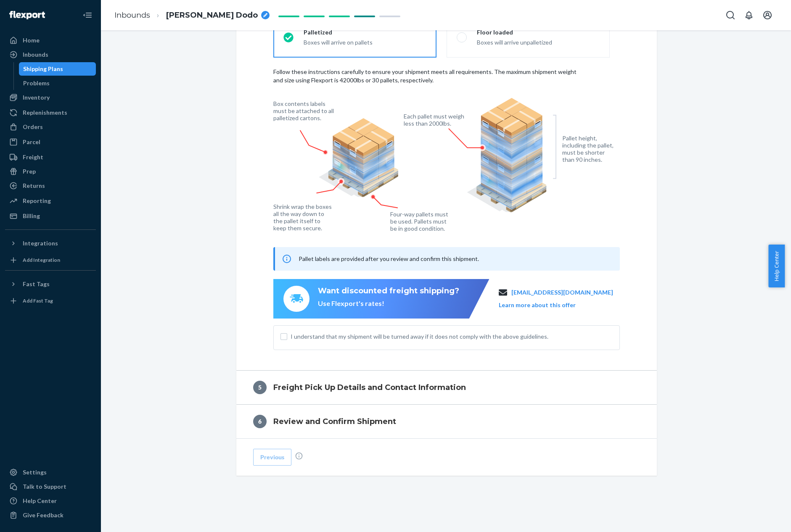 This screenshot has width=791, height=532. What do you see at coordinates (51, 113) in the screenshot?
I see `a: Replenishments` at bounding box center [51, 113].